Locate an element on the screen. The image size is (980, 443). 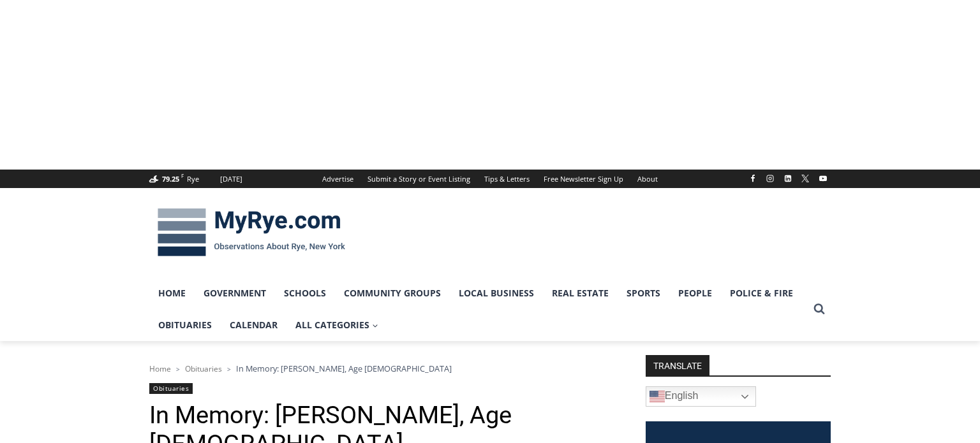
a: Sports is located at coordinates (643, 293).